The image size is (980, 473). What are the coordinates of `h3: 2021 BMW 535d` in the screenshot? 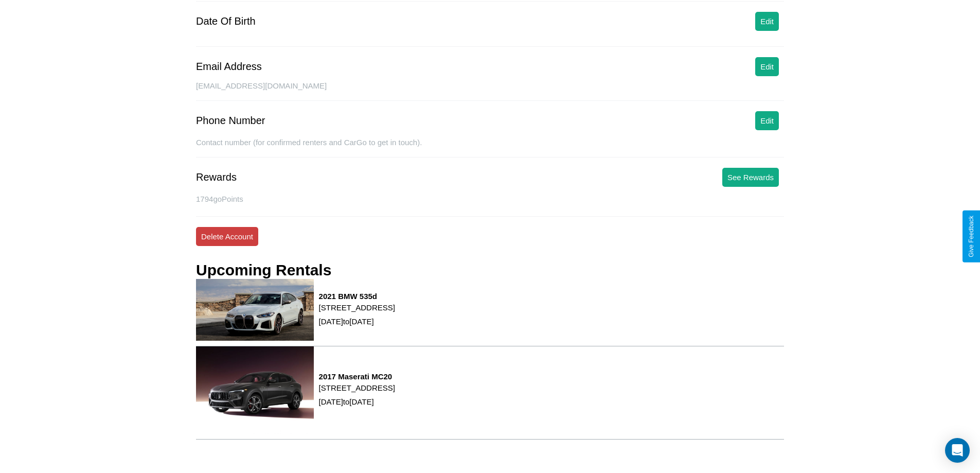 It's located at (357, 296).